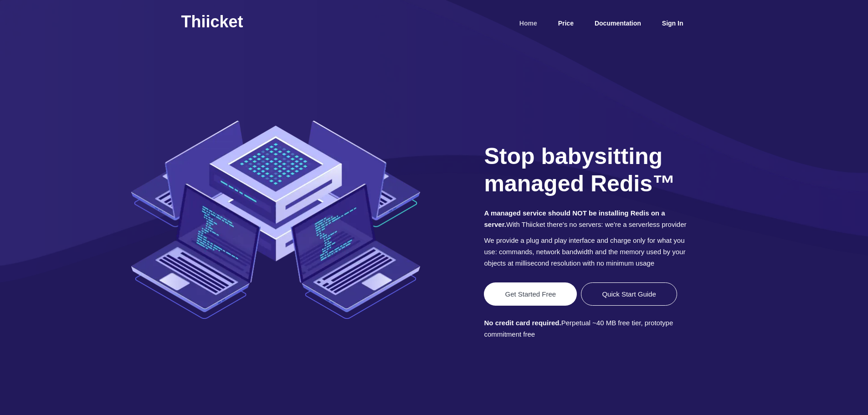 This screenshot has width=868, height=415. Describe the element at coordinates (629, 293) in the screenshot. I see `a: Quick Start Guide` at that location.